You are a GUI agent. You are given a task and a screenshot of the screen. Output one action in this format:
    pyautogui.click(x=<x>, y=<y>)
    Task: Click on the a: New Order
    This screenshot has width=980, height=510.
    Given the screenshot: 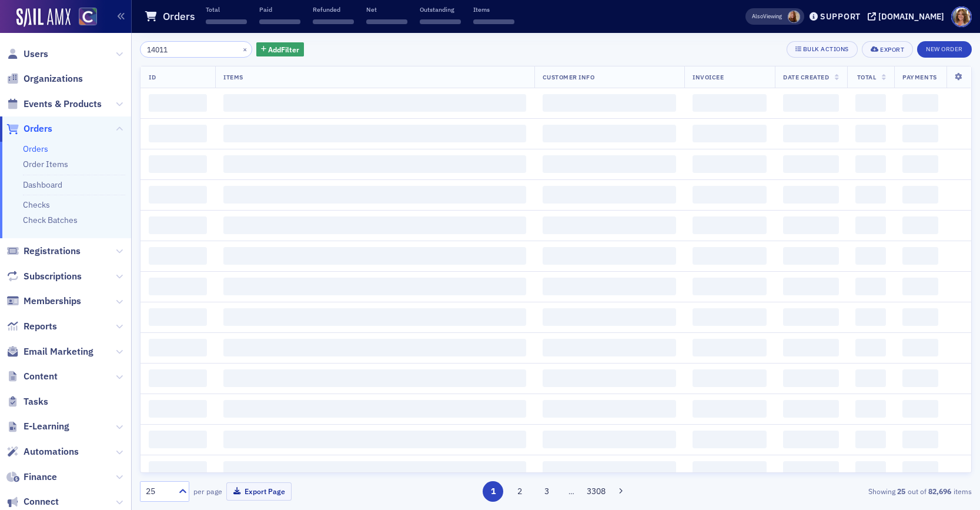 What is the action you would take?
    pyautogui.click(x=944, y=48)
    